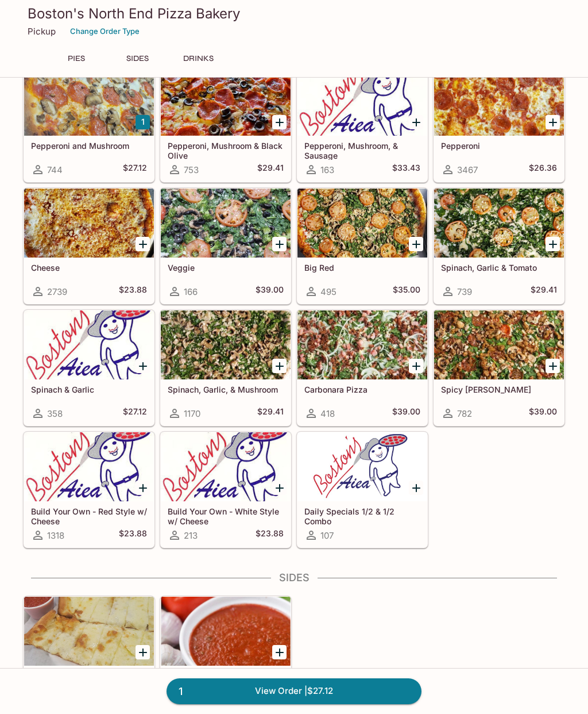 This screenshot has width=588, height=714. What do you see at coordinates (89, 268) in the screenshot?
I see `h5: Cheese` at bounding box center [89, 268].